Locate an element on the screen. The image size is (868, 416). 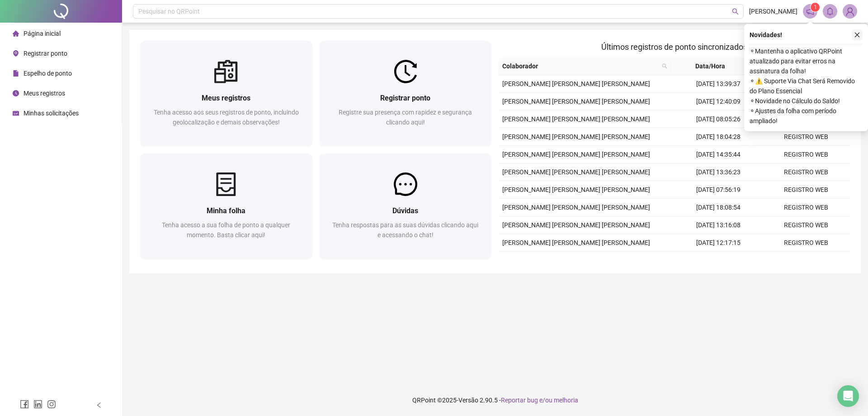
span: facebook is located at coordinates (24, 404).